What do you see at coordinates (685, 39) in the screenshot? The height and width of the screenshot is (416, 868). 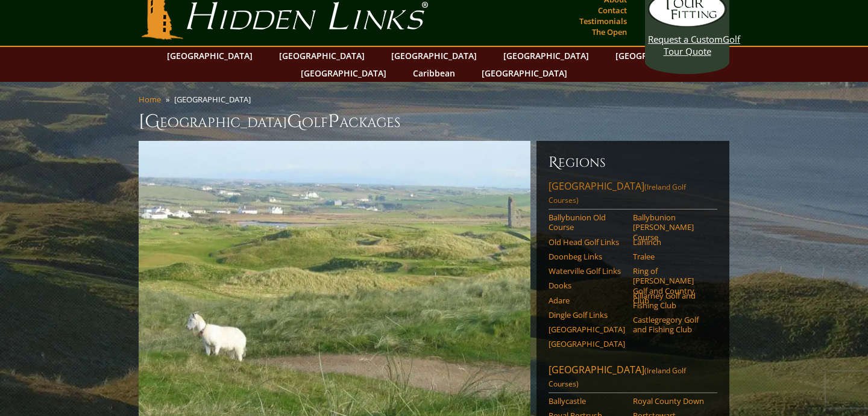 I see `span: Request a Custom` at bounding box center [685, 39].